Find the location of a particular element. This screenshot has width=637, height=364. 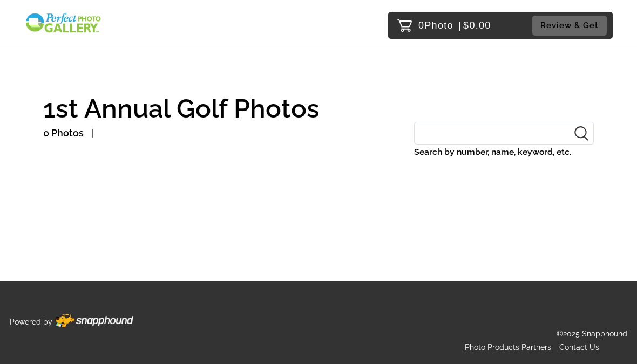

p: ©2025 Snapphound is located at coordinates (592, 334).